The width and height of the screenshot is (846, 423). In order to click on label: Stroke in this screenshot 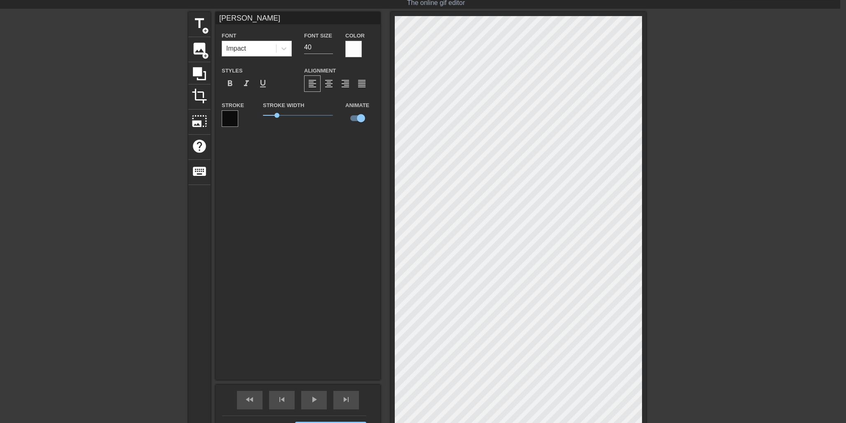, I will do `click(233, 106)`.